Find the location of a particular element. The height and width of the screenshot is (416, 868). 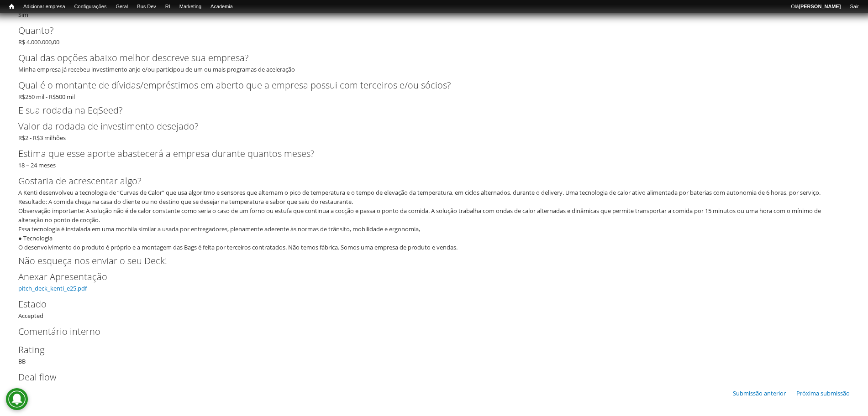

a: Bus Dev is located at coordinates (147, 6).